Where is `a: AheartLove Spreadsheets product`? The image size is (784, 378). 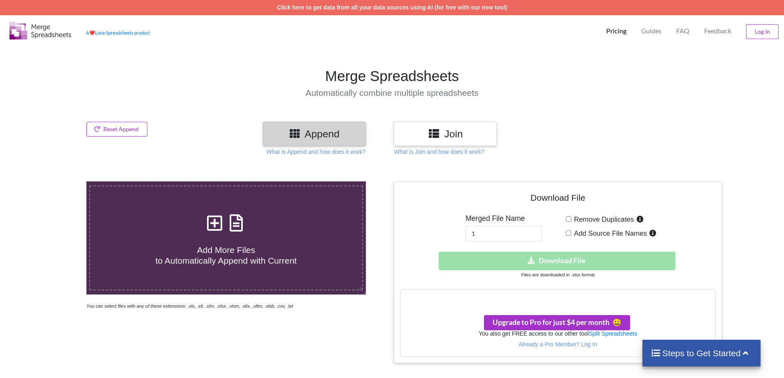 a: AheartLove Spreadsheets product is located at coordinates (118, 33).